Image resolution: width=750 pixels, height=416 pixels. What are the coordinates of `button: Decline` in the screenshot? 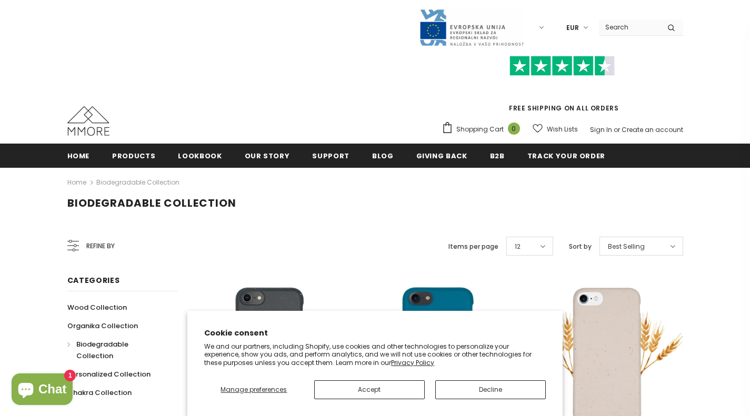 It's located at (490, 390).